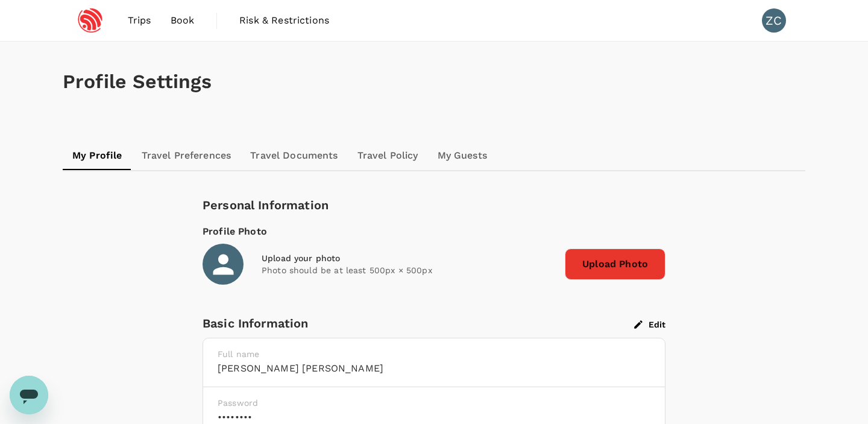 The image size is (868, 424). Describe the element at coordinates (774, 20) in the screenshot. I see `div: ZC` at that location.